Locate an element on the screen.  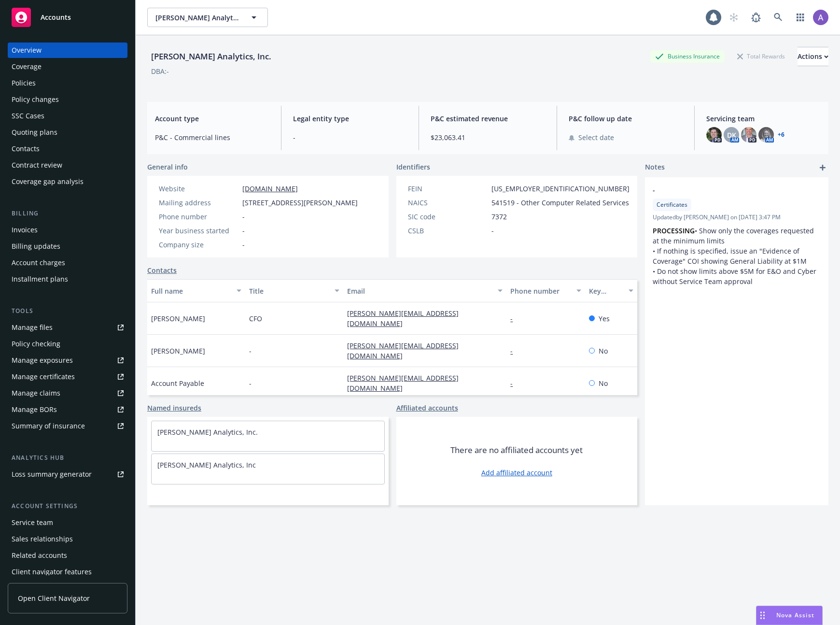
span: Servicing team is located at coordinates (763, 118).